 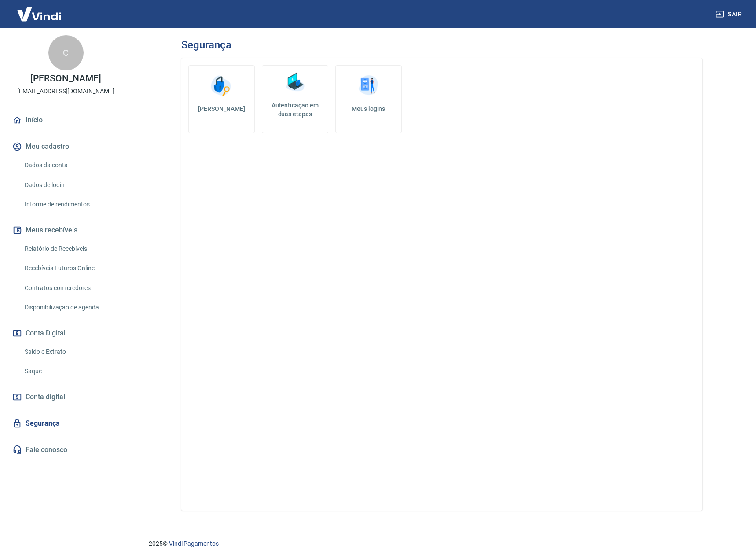 I want to click on span: Conta digital, so click(x=45, y=397).